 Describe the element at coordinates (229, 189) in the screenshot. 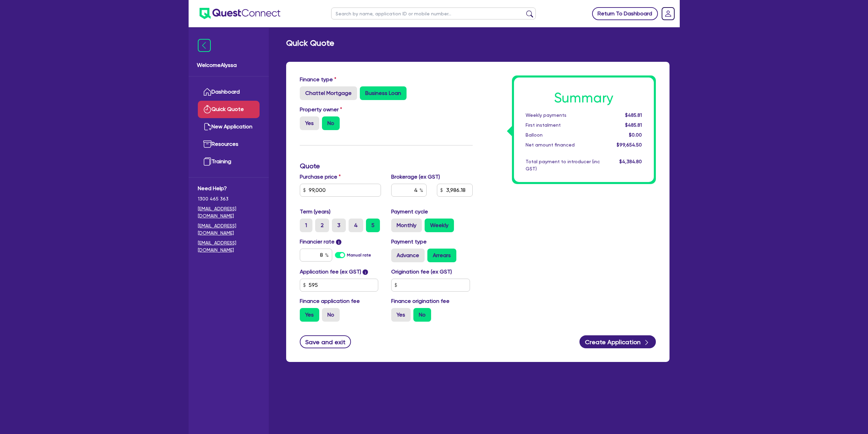

I see `span: Need Help?` at that location.